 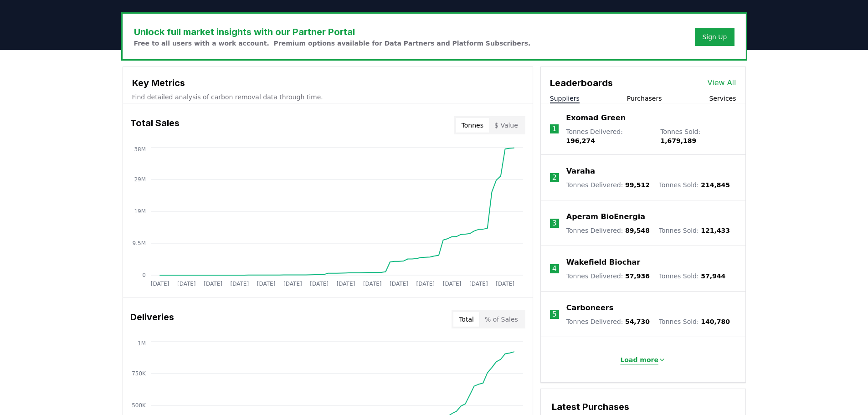 What do you see at coordinates (638, 230) in the screenshot?
I see `span: 89,548` at bounding box center [638, 230].